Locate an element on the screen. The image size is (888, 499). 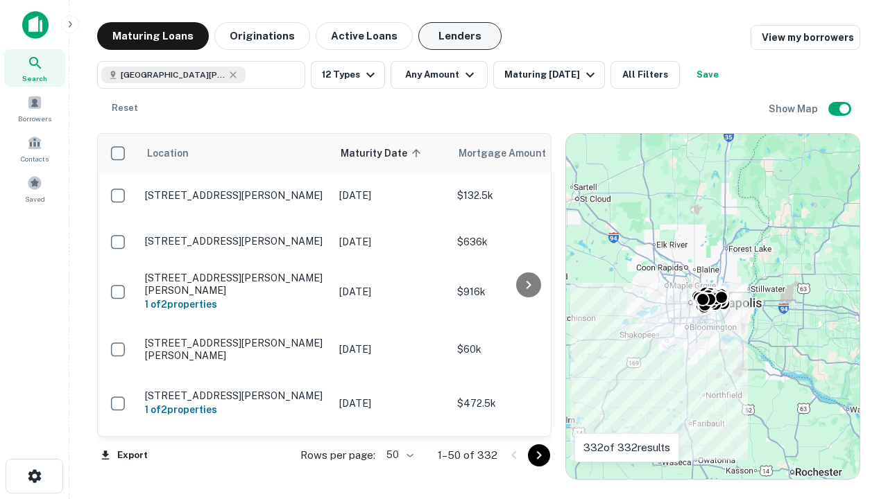
div: Search is located at coordinates (35, 68).